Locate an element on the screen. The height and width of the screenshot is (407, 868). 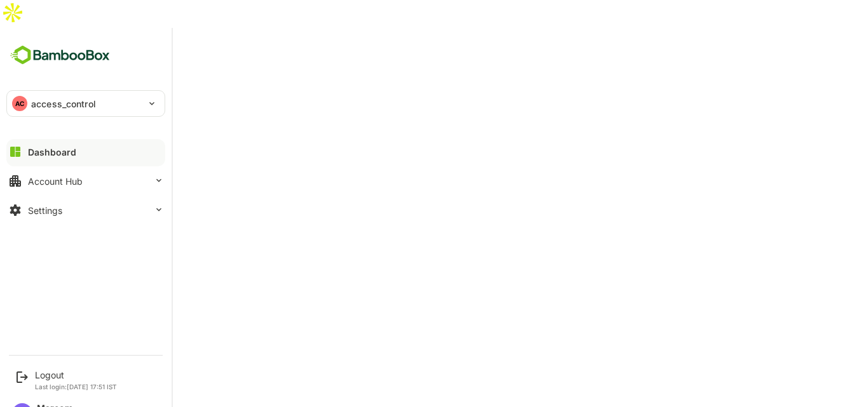
div: ACaccess_control is located at coordinates (86, 103).